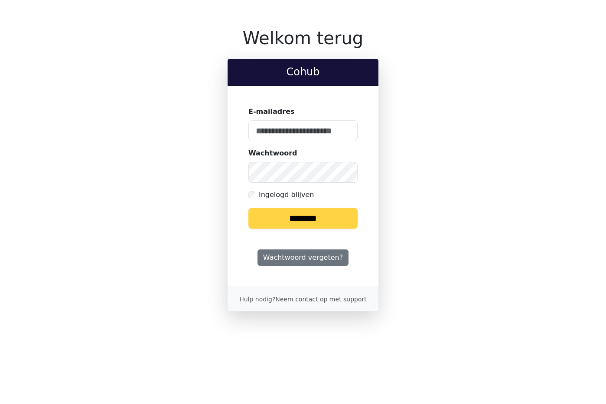  Describe the element at coordinates (303, 258) in the screenshot. I see `a: Wachtwoord vergeten?` at that location.